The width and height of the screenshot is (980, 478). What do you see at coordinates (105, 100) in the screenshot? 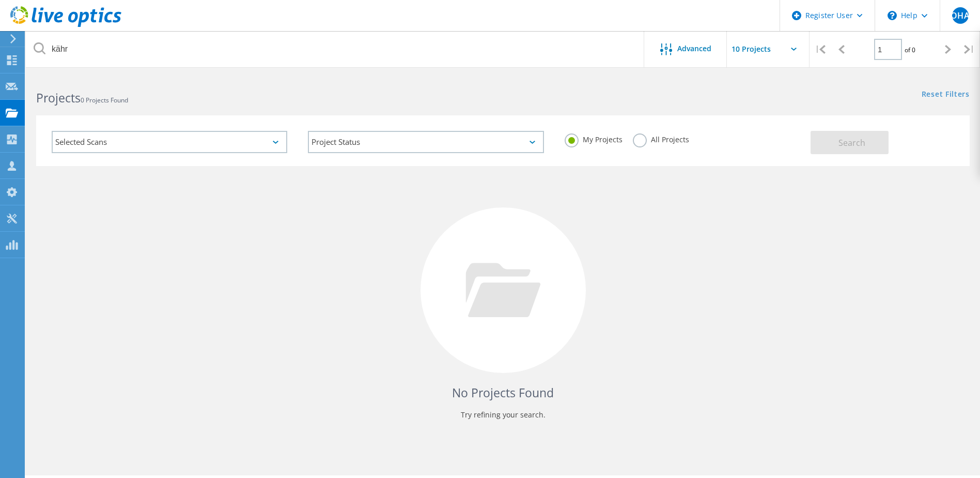
I see `span: 0 Projects Found` at bounding box center [105, 100].